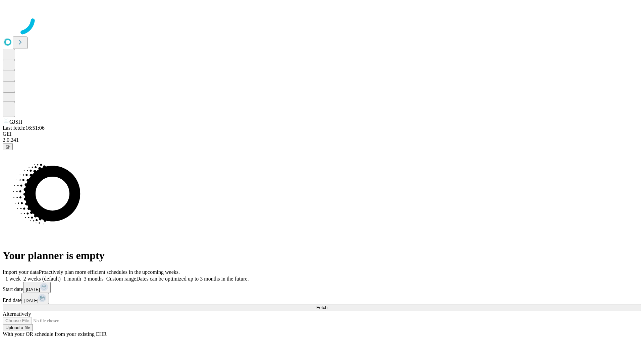 The height and width of the screenshot is (362, 644). Describe the element at coordinates (24, 128) in the screenshot. I see `span: Last fetch: 16:51:06` at that location.